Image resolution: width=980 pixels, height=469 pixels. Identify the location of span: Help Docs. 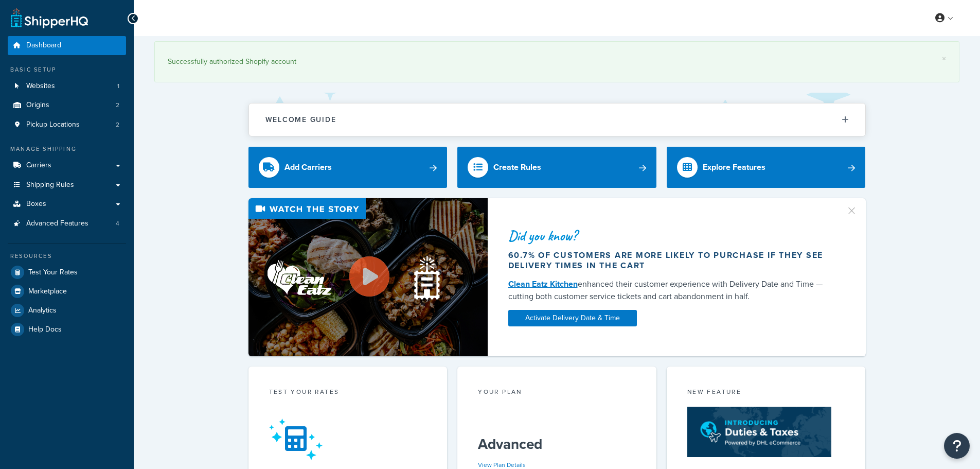
(45, 329).